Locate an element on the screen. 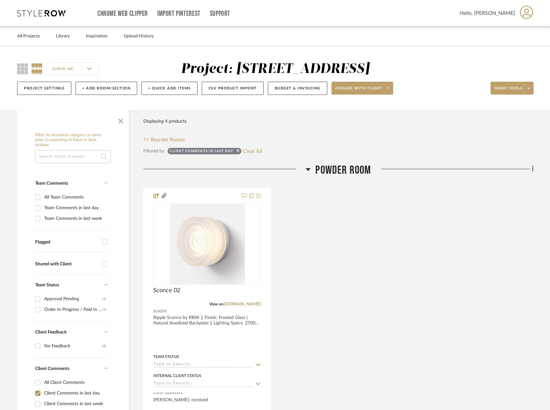 This screenshot has height=410, width=550. span: View on is located at coordinates (216, 304).